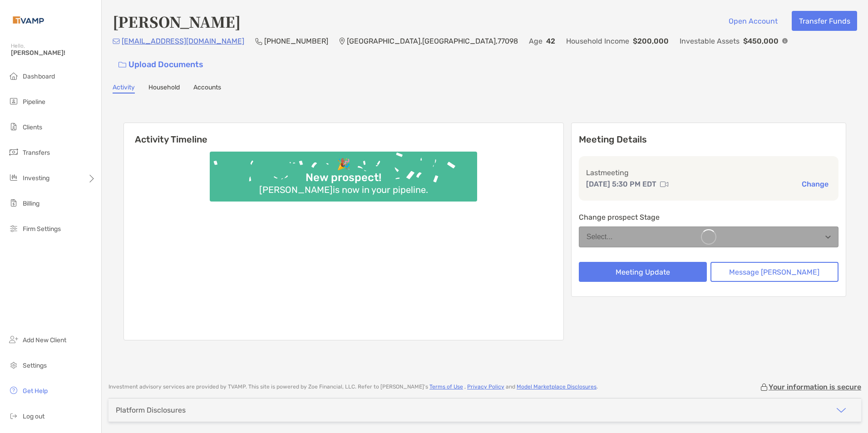 This screenshot has height=433, width=868. I want to click on img: button icon, so click(122, 65).